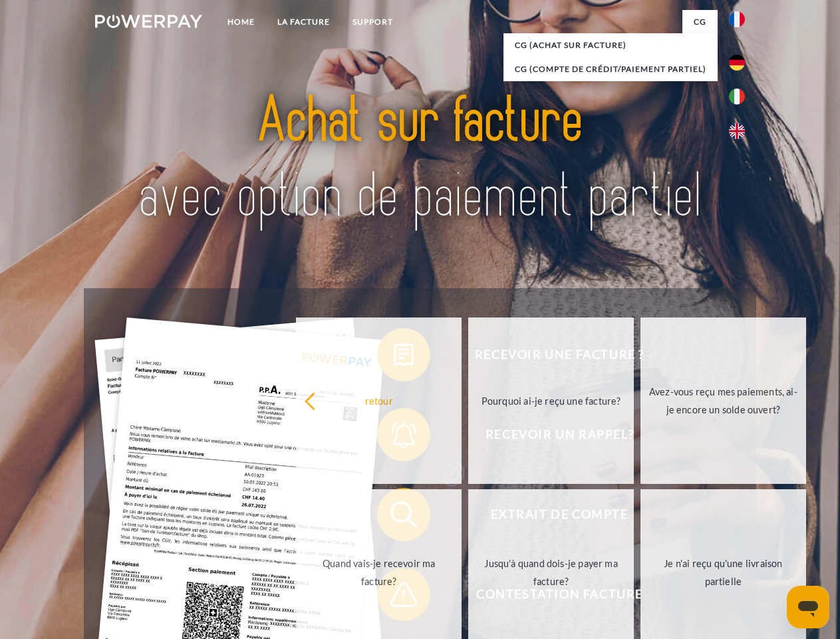 This screenshot has height=639, width=840. Describe the element at coordinates (737, 19) in the screenshot. I see `img: fr` at that location.